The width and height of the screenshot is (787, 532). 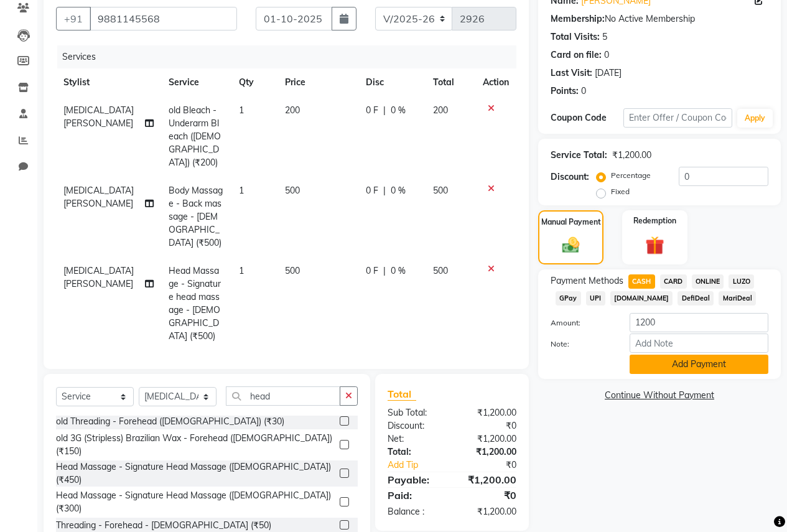 What do you see at coordinates (450, 82) in the screenshot?
I see `th: Total` at bounding box center [450, 82].